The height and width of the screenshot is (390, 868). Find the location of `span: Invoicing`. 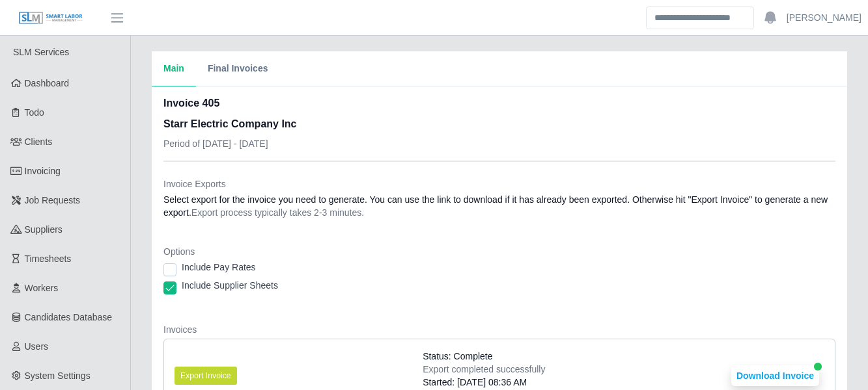

span: Invoicing is located at coordinates (43, 171).